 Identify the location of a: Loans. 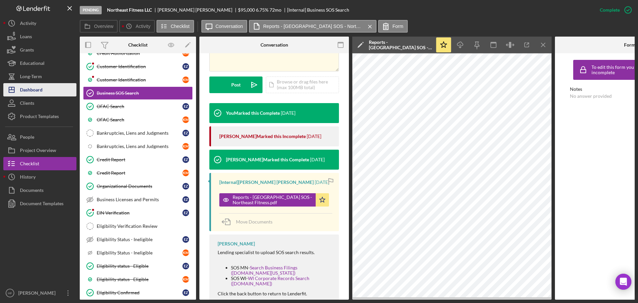
(40, 37).